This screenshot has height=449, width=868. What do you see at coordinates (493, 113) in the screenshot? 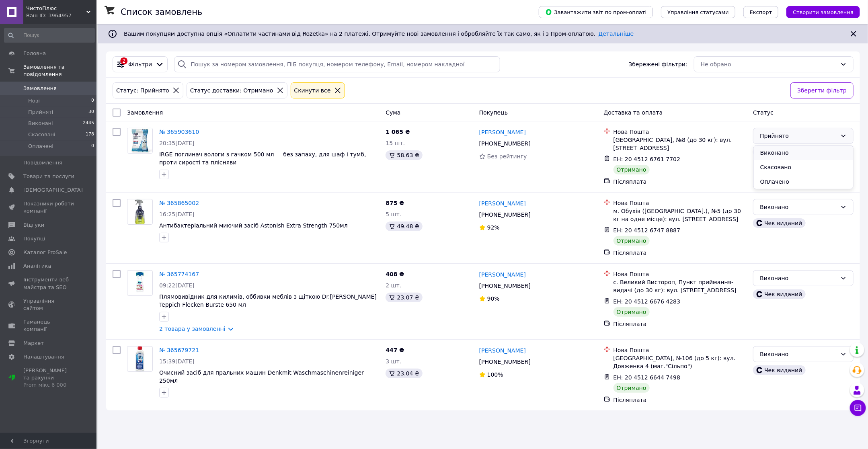
I see `span: Покупець` at bounding box center [493, 113].